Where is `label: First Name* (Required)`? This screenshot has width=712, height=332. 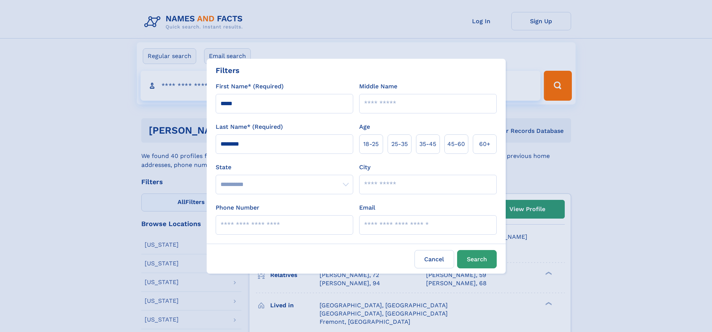 label: First Name* (Required) is located at coordinates (250, 86).